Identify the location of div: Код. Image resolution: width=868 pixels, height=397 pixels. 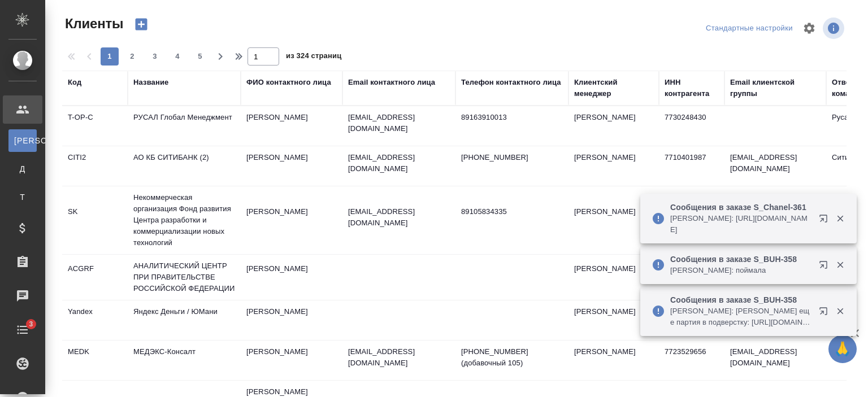
(75, 83).